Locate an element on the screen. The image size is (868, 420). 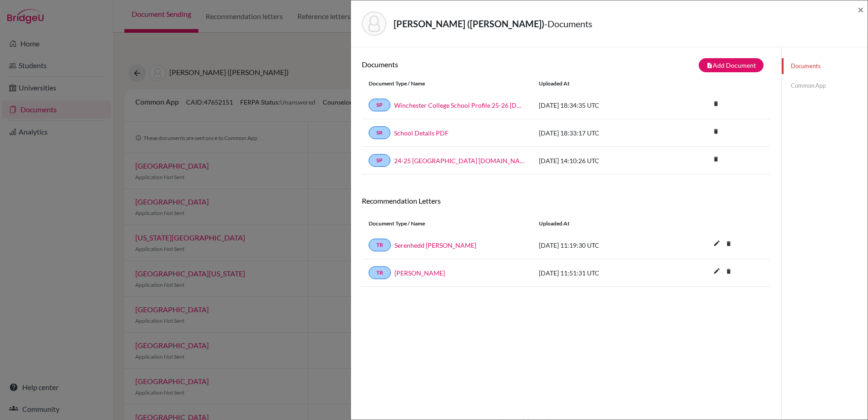
h6: Recommendation Letters is located at coordinates (566, 201).